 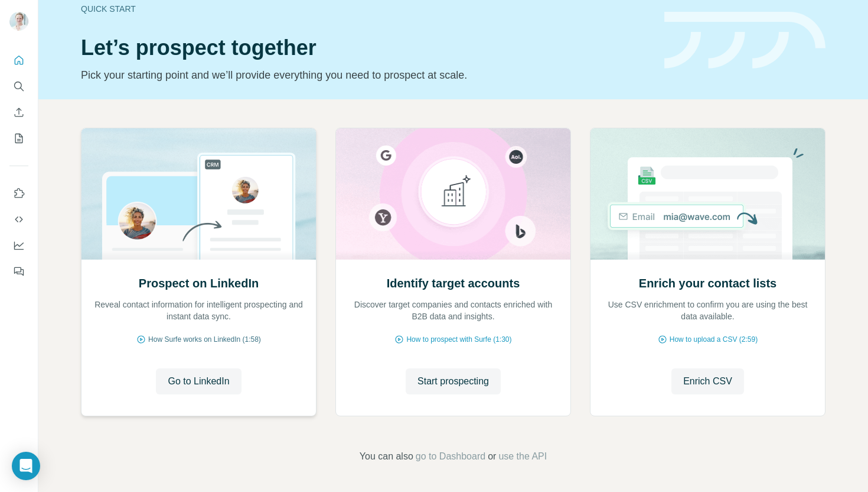 What do you see at coordinates (199, 193) in the screenshot?
I see `img: Prospect on LinkedIn` at bounding box center [199, 193].